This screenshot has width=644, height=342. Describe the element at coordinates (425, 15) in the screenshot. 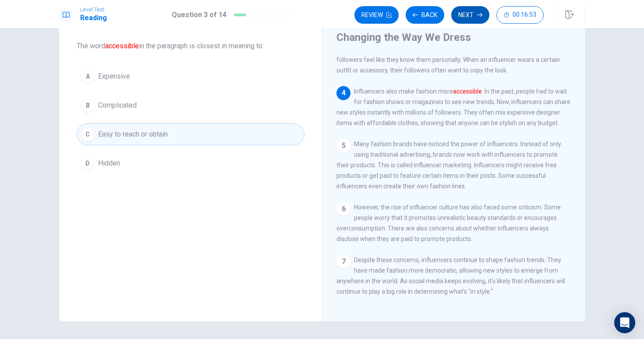

I see `button: Back` at that location.